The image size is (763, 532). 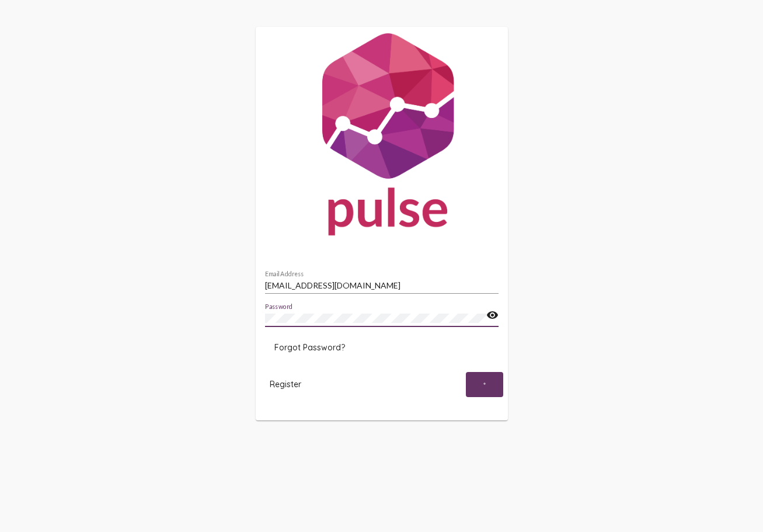 I want to click on span: Forgot Password?, so click(x=309, y=347).